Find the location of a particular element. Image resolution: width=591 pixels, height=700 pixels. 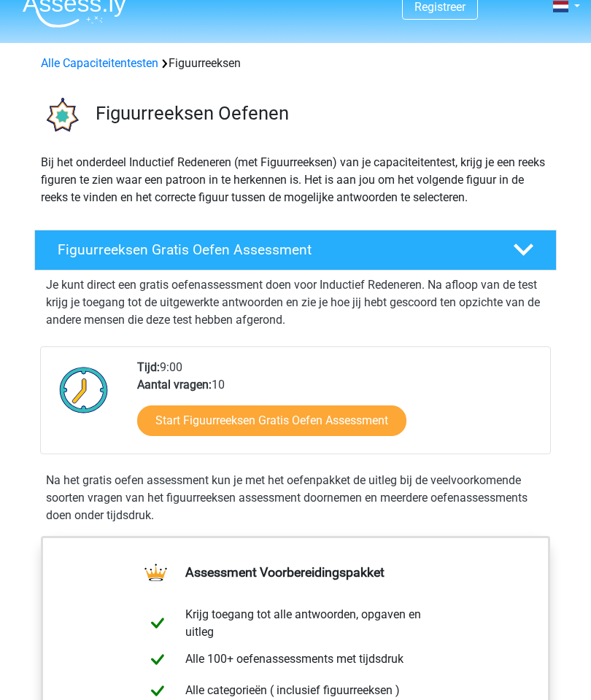

a: Alle Capaciteitentesten is located at coordinates (99, 63).